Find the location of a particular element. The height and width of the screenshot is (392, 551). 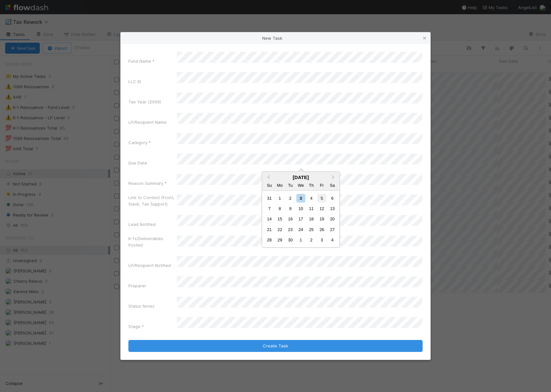

div: Choose Wednesday, September 3rd, 2025 is located at coordinates (301, 198).